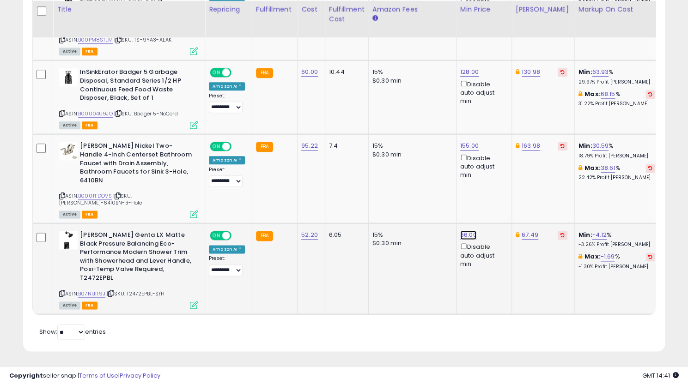  Describe the element at coordinates (311, 9) in the screenshot. I see `div: Cost` at that location.